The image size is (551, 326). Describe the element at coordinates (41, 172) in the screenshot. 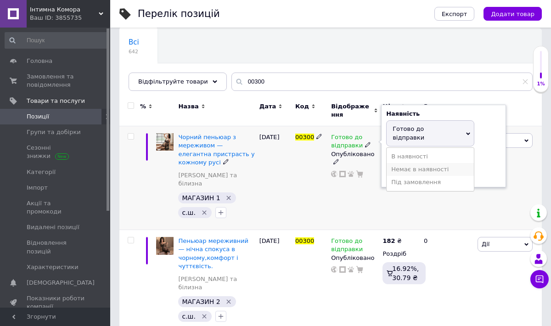

I see `span: Категорії` at that location.